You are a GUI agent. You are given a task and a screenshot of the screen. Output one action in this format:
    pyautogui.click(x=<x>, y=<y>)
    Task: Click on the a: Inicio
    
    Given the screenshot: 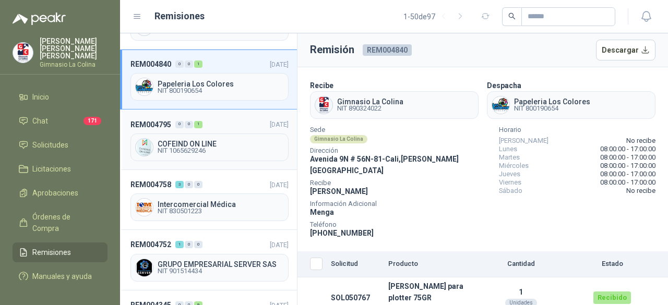 What is the action you would take?
    pyautogui.click(x=60, y=97)
    